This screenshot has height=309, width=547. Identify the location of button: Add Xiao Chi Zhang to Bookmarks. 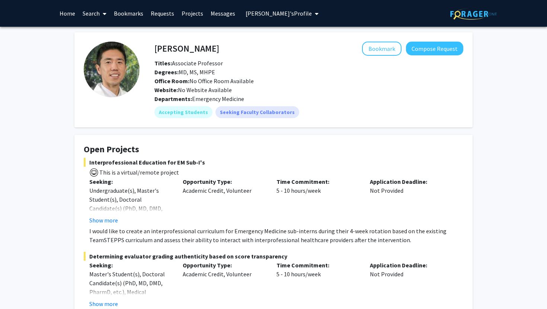
(381, 49).